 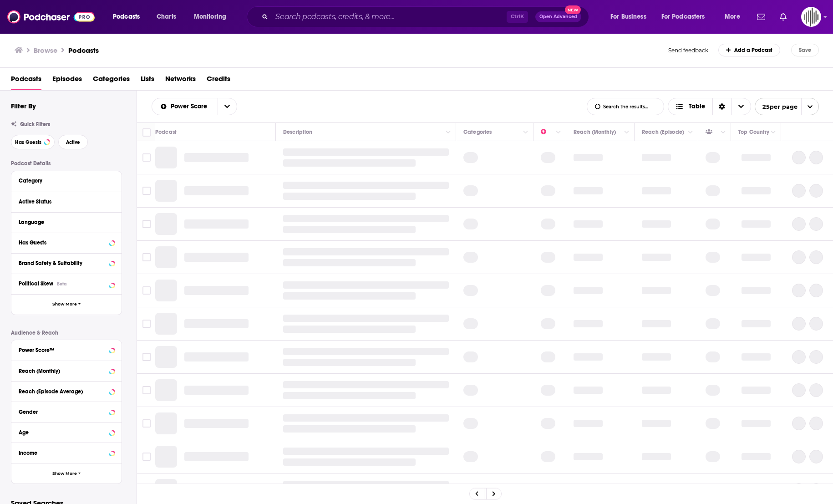 What do you see at coordinates (776, 107) in the screenshot?
I see `span: 25 per page` at bounding box center [776, 107].